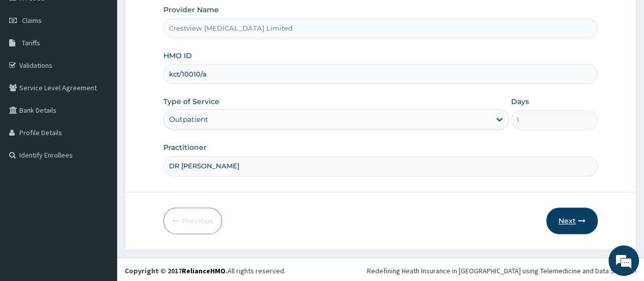 The image size is (644, 281). I want to click on strong: Copyright © 2017 ., so click(176, 270).